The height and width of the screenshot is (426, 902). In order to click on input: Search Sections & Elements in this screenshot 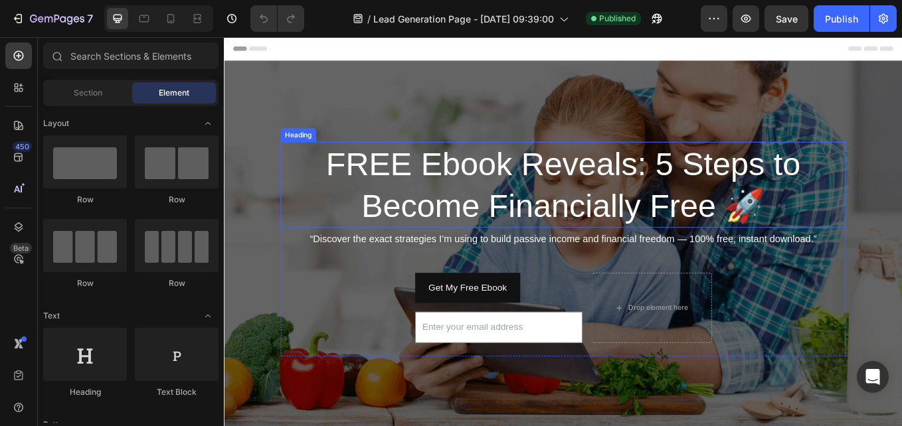, I will do `click(131, 56)`.